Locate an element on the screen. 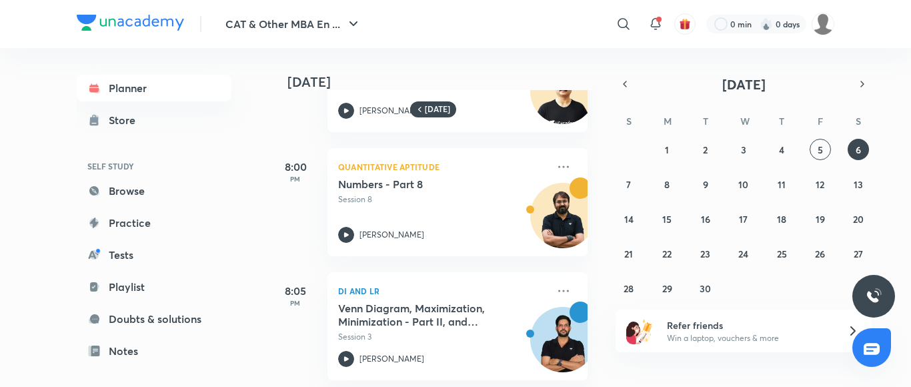 The height and width of the screenshot is (387, 911). a: Company Logo is located at coordinates (130, 24).